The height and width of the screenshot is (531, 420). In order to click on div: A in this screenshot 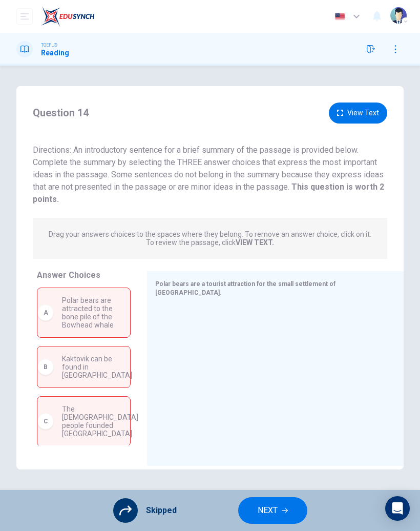, I will do `click(46, 313)`.